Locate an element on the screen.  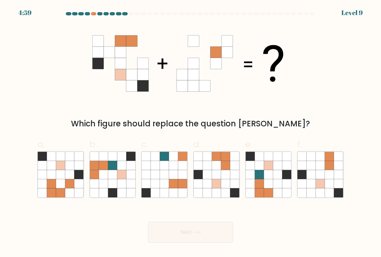
span: b. is located at coordinates (93, 144).